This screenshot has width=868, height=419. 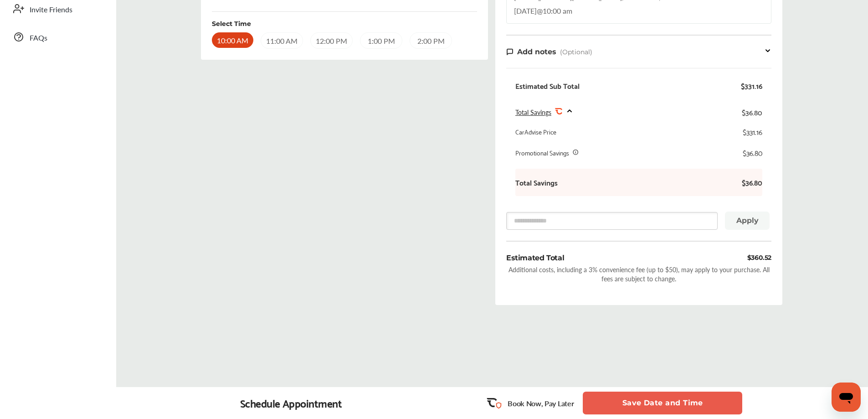 What do you see at coordinates (535, 258) in the screenshot?
I see `div: Estimated Total` at bounding box center [535, 258].